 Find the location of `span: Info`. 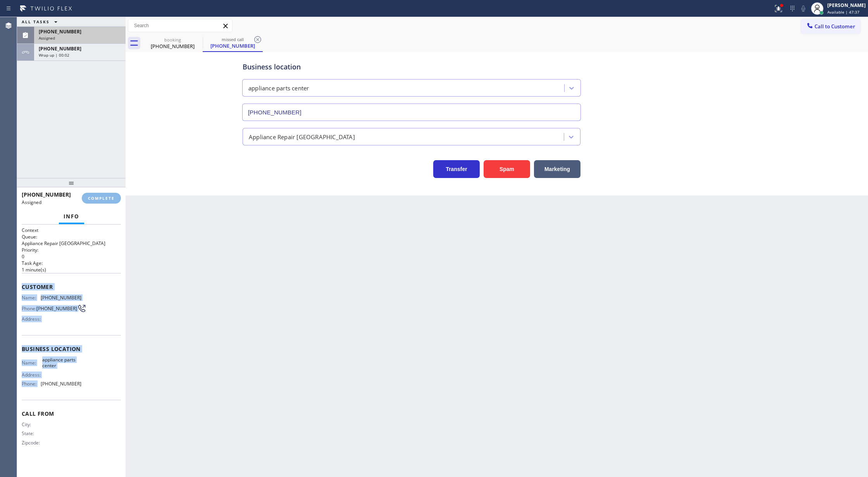

span: Info is located at coordinates (71, 216).